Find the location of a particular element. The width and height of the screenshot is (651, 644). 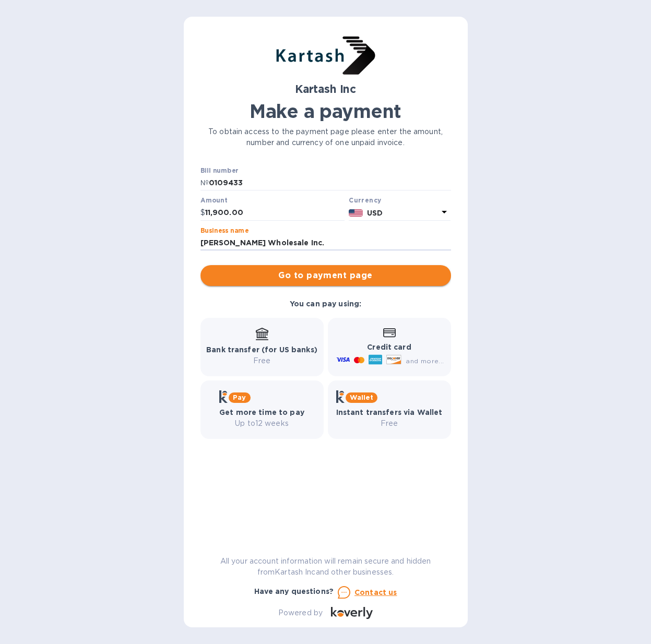

b: Instant transfers via Wallet is located at coordinates (389, 412).